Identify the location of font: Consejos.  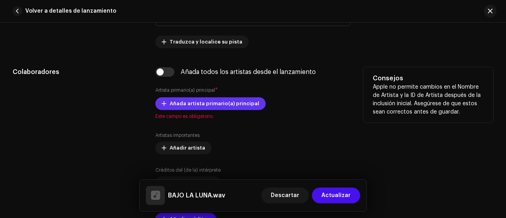
(387, 78).